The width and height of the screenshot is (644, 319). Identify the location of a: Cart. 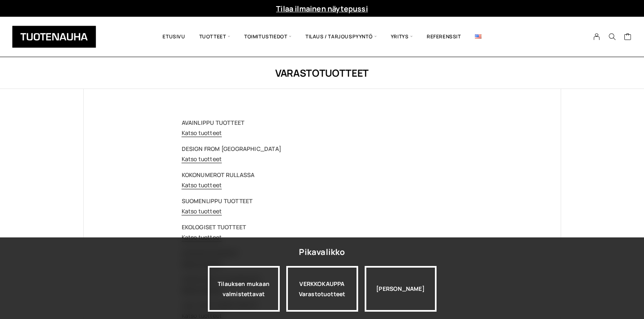
(628, 38).